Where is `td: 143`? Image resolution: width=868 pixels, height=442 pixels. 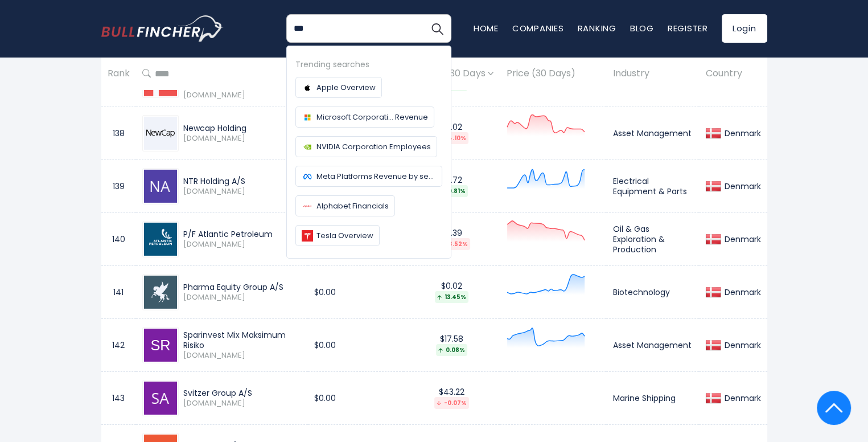 td: 143 is located at coordinates (118, 398).